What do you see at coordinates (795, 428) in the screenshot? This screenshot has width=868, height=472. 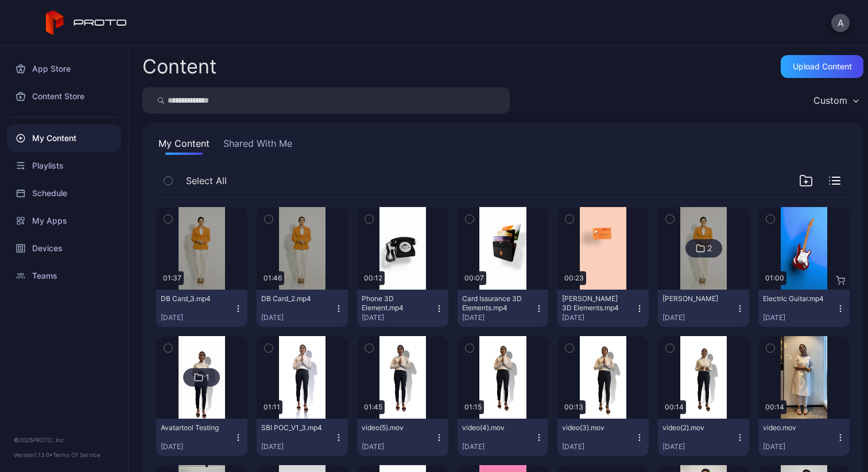 I see `div: video.mov` at bounding box center [795, 428].